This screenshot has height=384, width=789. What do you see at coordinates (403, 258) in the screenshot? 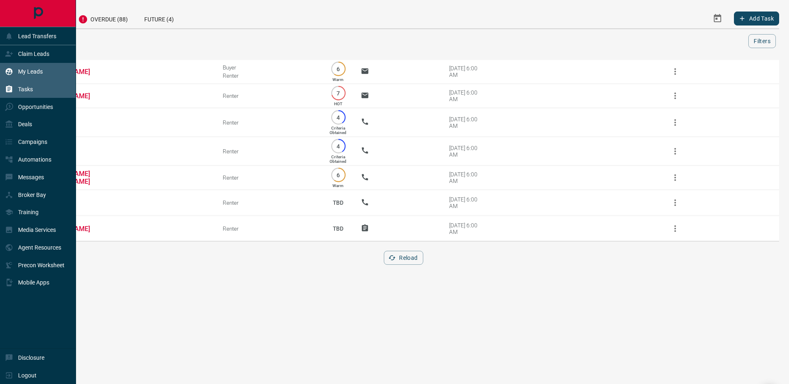
I see `button: Reload` at bounding box center [403, 258].